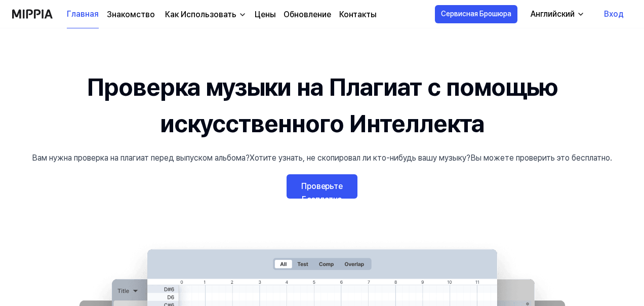 The width and height of the screenshot is (644, 306). Describe the element at coordinates (614, 14) in the screenshot. I see `ya-tr-span: Вход` at that location.